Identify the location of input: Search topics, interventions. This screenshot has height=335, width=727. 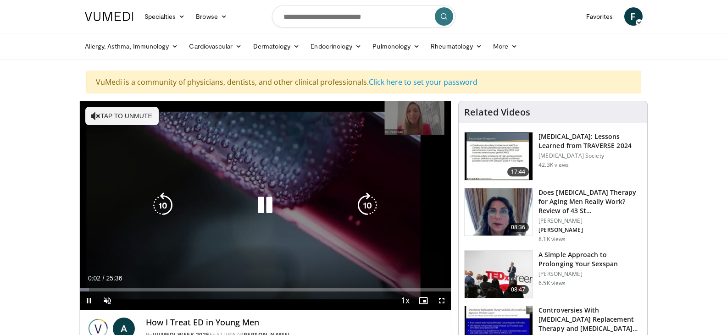
(364, 17).